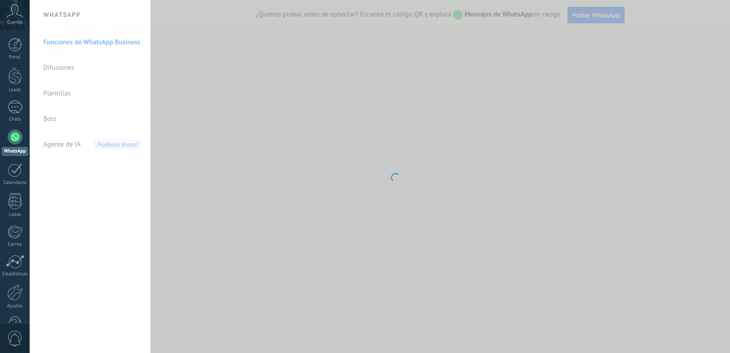 This screenshot has width=730, height=353. Describe the element at coordinates (15, 57) in the screenshot. I see `div: Panel` at that location.